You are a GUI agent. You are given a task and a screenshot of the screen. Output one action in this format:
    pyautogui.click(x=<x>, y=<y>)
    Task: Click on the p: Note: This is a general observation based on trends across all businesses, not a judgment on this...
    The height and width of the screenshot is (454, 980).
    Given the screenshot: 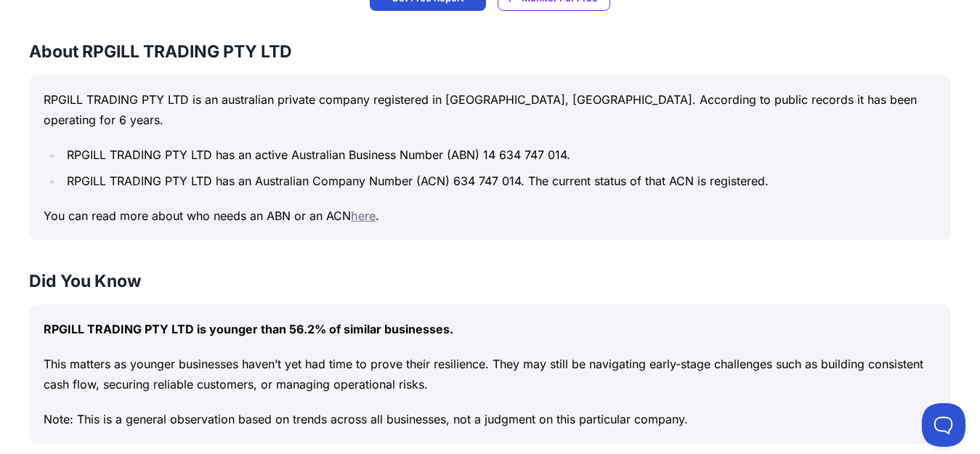 What is the action you would take?
    pyautogui.click(x=490, y=419)
    